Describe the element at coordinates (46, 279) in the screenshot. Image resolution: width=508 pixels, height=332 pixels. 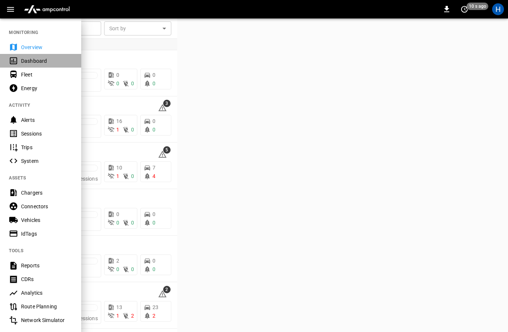
I see `div: CDRs` at that location.